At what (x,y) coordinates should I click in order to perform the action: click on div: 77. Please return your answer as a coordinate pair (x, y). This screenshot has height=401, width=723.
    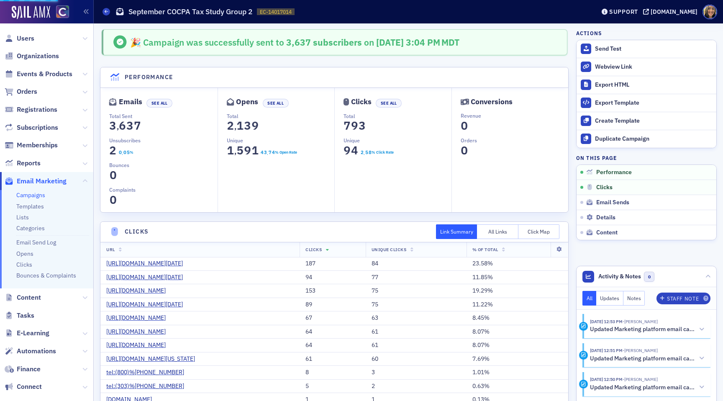
    Looking at the image, I should click on (416, 277).